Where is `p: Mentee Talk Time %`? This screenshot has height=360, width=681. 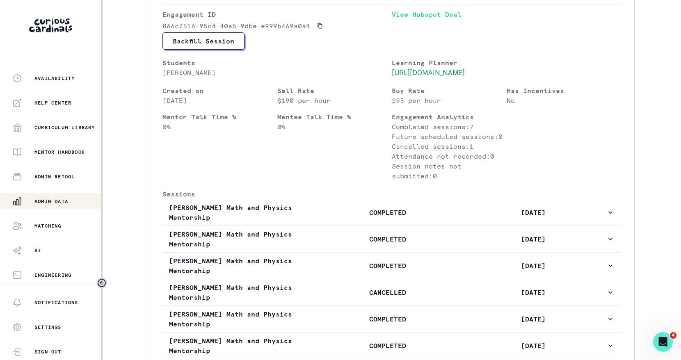 p: Mentee Talk Time % is located at coordinates (335, 117).